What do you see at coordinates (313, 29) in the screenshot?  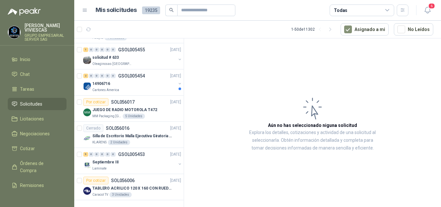 I see `div: 1 - 50 de 11302` at bounding box center [313, 29].